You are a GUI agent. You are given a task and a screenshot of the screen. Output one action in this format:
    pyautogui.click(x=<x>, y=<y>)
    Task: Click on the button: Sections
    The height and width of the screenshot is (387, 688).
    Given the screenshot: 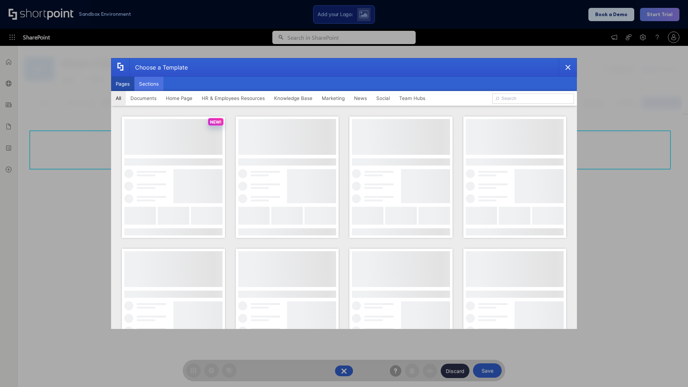 What is the action you would take?
    pyautogui.click(x=149, y=84)
    